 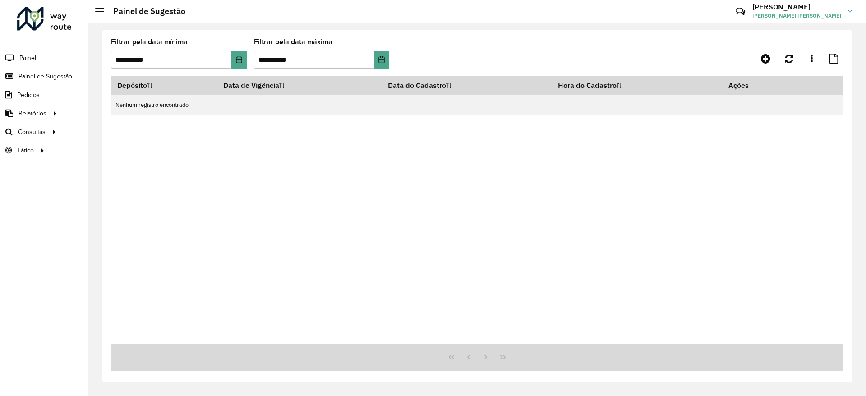 I want to click on span: Painel, so click(x=28, y=58).